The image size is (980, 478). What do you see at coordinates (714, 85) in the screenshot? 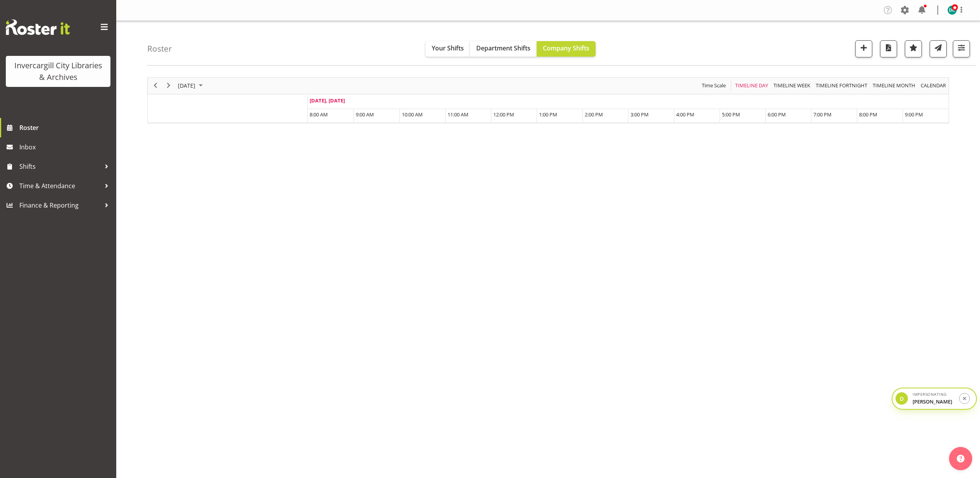
I see `span: Time Scale` at bounding box center [714, 85].